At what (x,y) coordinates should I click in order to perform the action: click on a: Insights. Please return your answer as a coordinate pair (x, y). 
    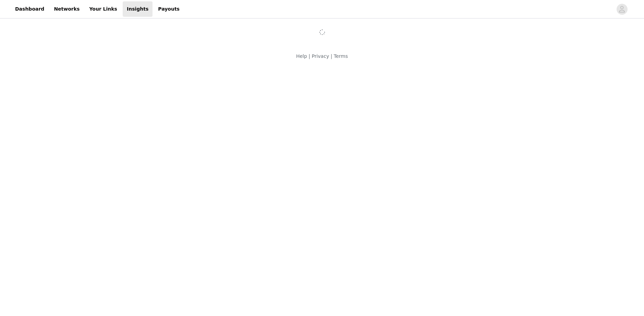
    Looking at the image, I should click on (138, 9).